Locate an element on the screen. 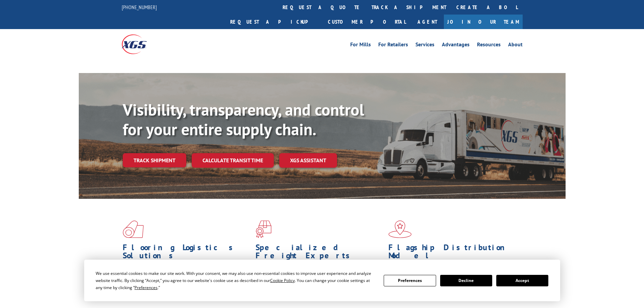 The width and height of the screenshot is (644, 308). a: About is located at coordinates (516, 45).